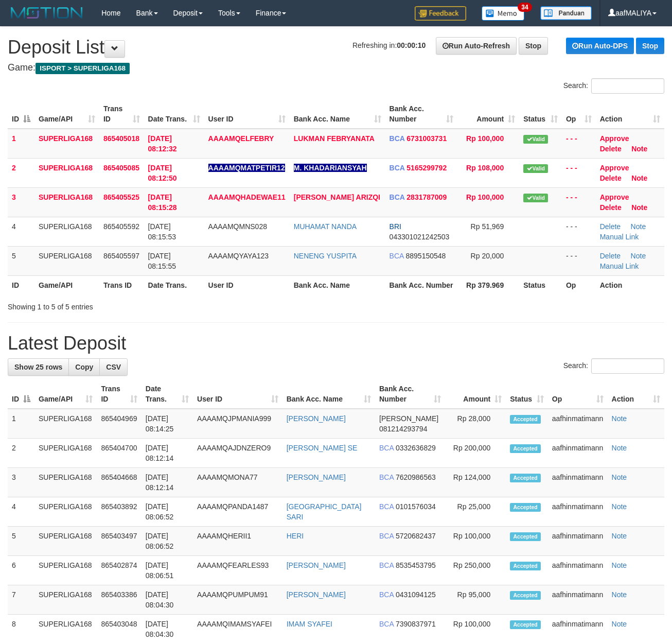  What do you see at coordinates (476, 46) in the screenshot?
I see `a: Run Auto-Refresh` at bounding box center [476, 46].